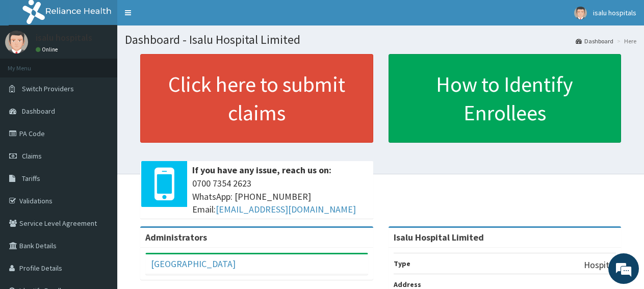 The image size is (644, 289). I want to click on a: How to Identify Enrollees, so click(505, 99).